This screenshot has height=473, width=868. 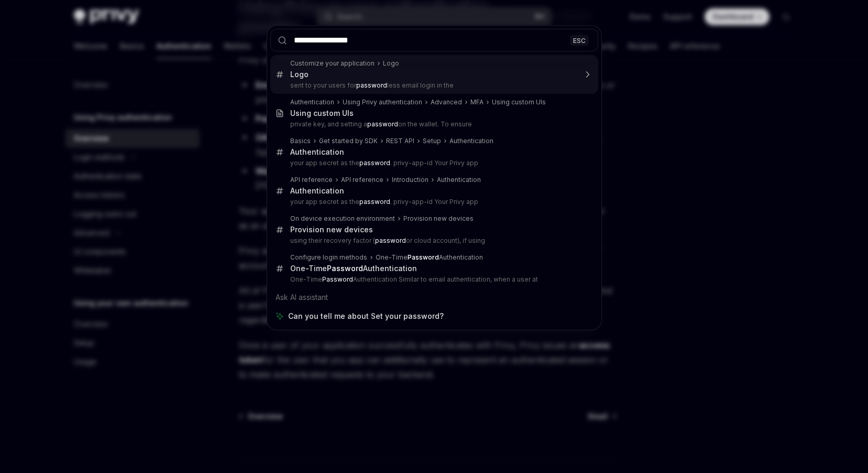 I want to click on div: Introduction, so click(x=411, y=180).